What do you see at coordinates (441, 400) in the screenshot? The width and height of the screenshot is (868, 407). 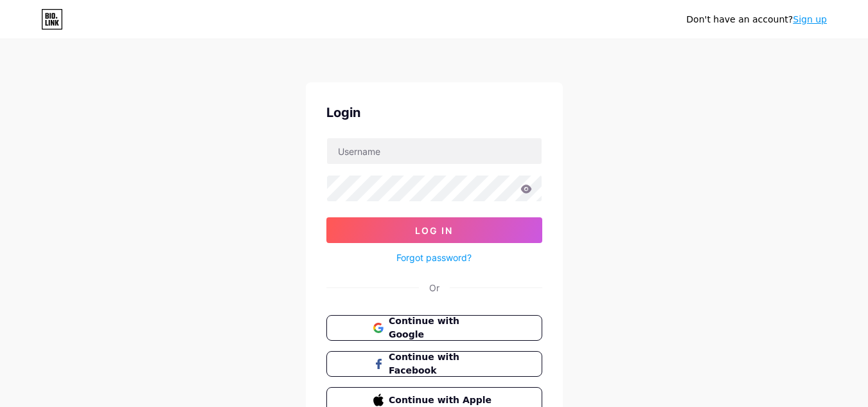 I see `span: Continue with Apple` at bounding box center [441, 400].